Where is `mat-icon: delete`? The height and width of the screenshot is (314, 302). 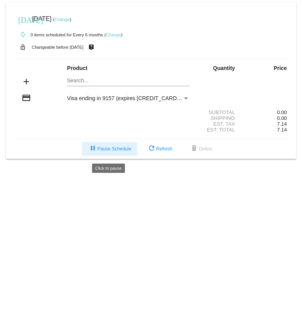 mat-icon: delete is located at coordinates (194, 149).